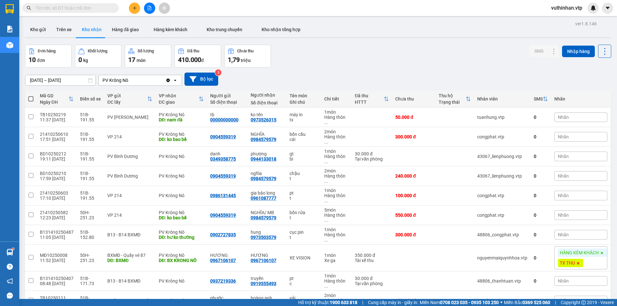 Image resolution: width=617 pixels, height=306 pixels. What do you see at coordinates (223, 235) in the screenshot?
I see `div: 0902727835` at bounding box center [223, 235].